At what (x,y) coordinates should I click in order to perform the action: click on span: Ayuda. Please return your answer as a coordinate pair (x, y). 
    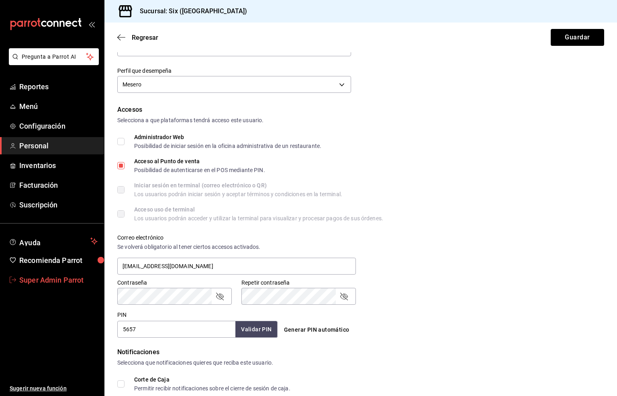
    Looking at the image, I should click on (53, 241).